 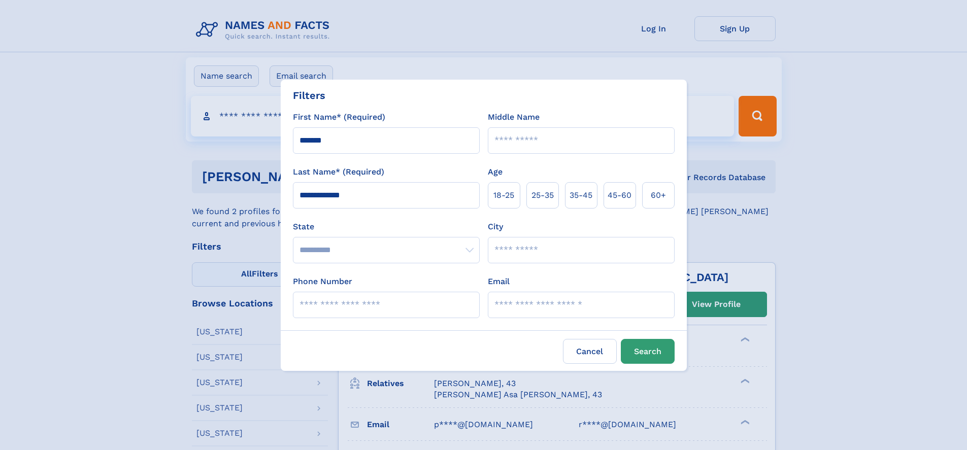 I want to click on span: 18‑25, so click(x=504, y=195).